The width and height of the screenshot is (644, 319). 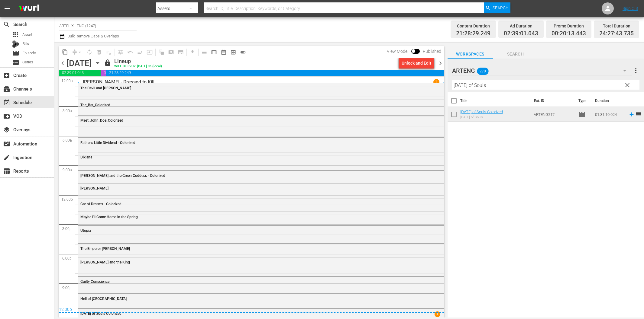 I want to click on span: event_available, so click(x=6, y=103).